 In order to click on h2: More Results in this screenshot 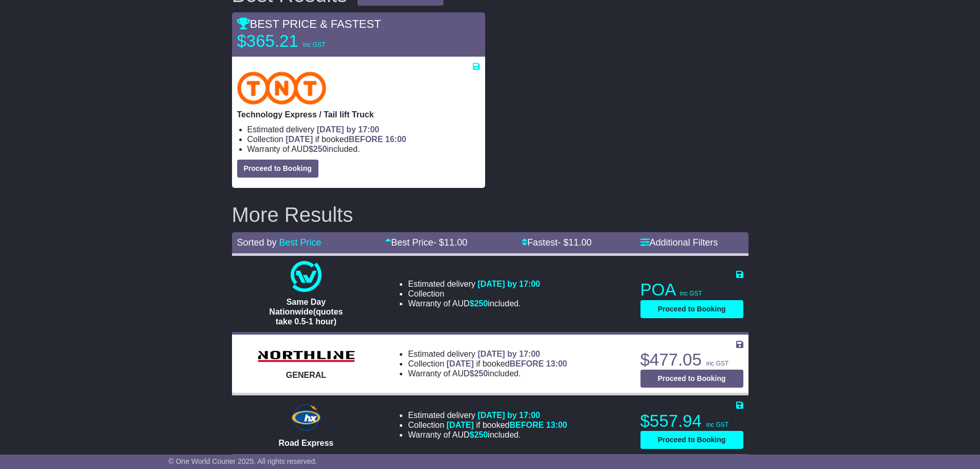, I will do `click(490, 214)`.